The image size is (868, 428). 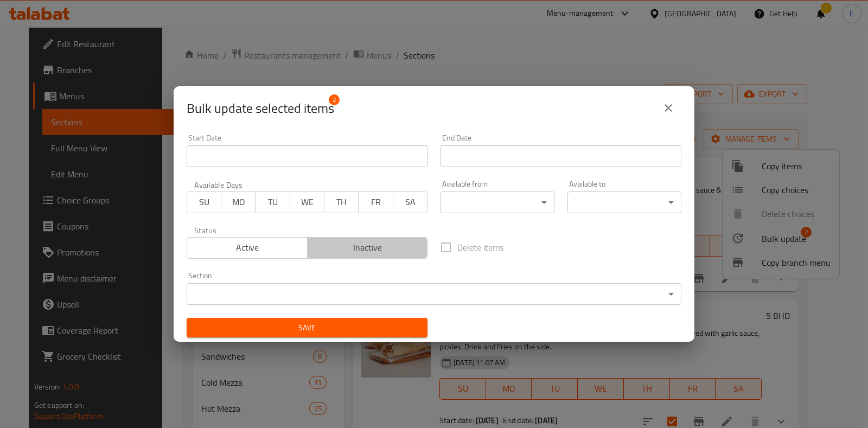 I want to click on span: Delete items, so click(x=480, y=247).